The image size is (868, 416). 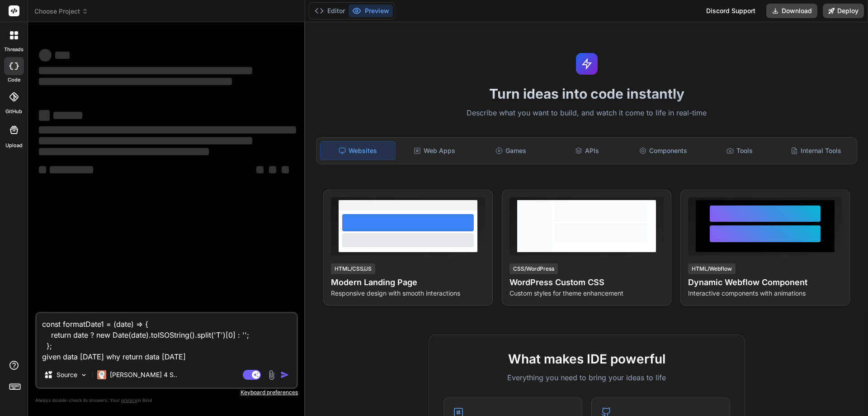 I want to click on div: Tools, so click(x=740, y=150).